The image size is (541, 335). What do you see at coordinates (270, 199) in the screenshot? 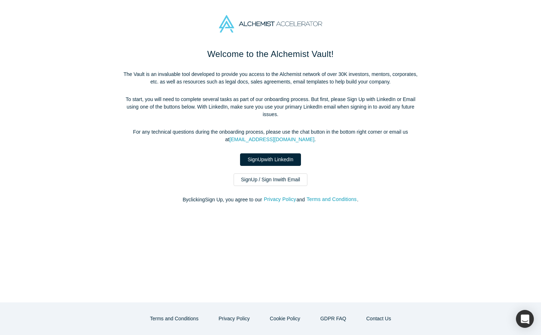
I see `p: By clicking Sign Up , you agree to our and .` at bounding box center [270, 199].